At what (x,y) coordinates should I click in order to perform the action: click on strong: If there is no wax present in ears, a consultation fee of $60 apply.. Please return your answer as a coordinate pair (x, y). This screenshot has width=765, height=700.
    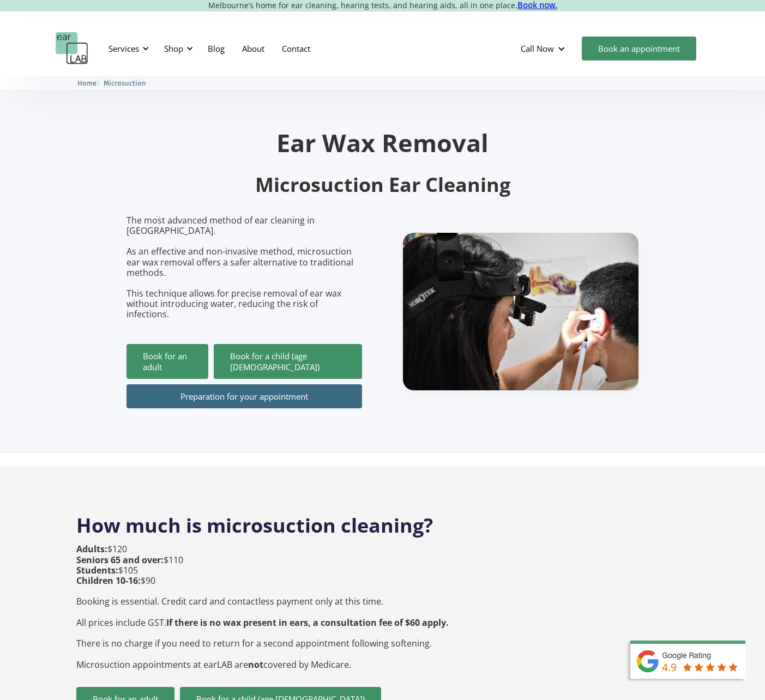
    Looking at the image, I should click on (307, 623).